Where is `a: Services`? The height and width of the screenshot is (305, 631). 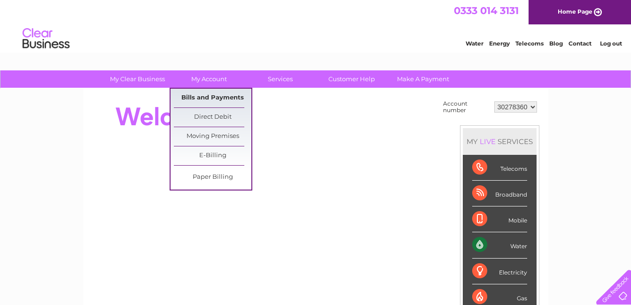
a: Services is located at coordinates (280, 79).